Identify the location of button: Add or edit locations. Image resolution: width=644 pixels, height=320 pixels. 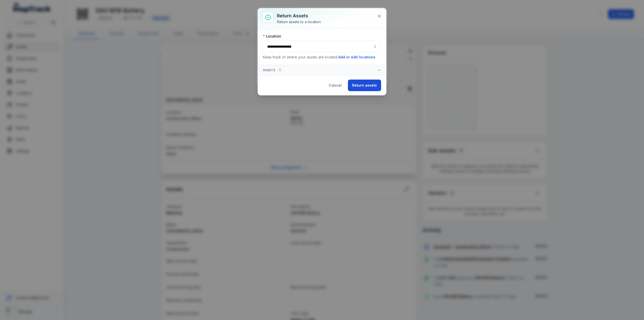
(357, 57).